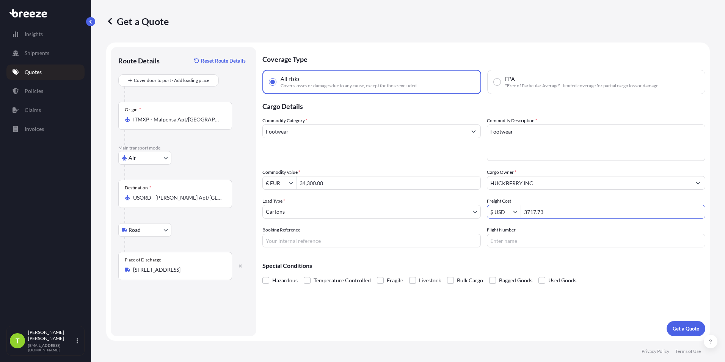  What do you see at coordinates (135, 230) in the screenshot?
I see `span: Road` at bounding box center [135, 230].